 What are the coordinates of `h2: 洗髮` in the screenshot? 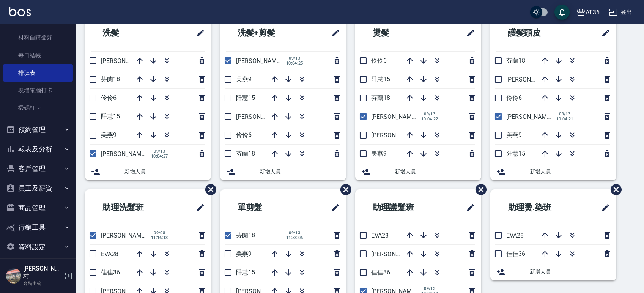 It's located at (126, 33).